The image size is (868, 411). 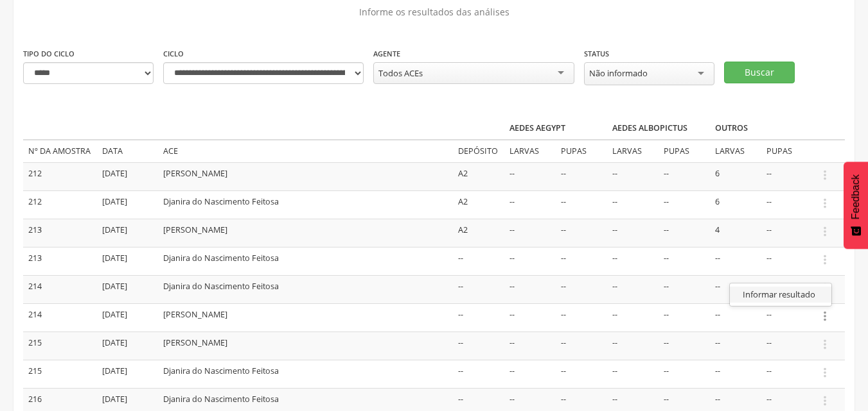 What do you see at coordinates (556, 129) in the screenshot?
I see `th: Aedes aegypt` at bounding box center [556, 129].